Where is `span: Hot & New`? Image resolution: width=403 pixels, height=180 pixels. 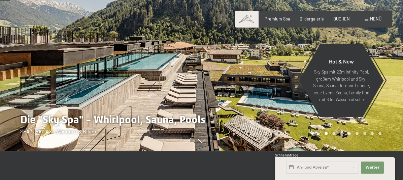 span: Hot & New is located at coordinates (341, 61).